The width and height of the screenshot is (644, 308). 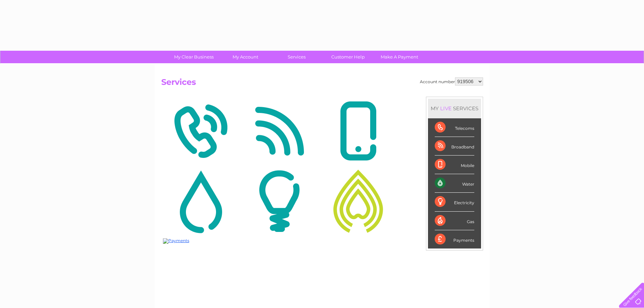 What do you see at coordinates (358, 201) in the screenshot?
I see `img: Gas` at bounding box center [358, 201].